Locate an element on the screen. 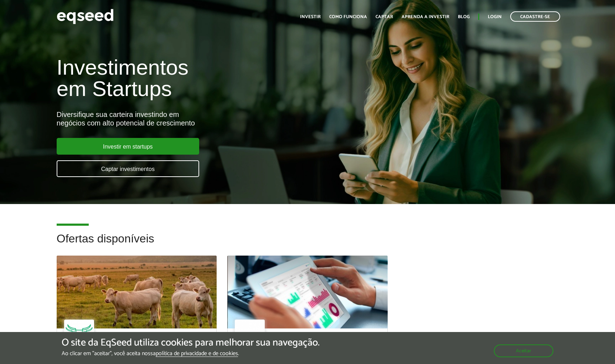  a: Investir is located at coordinates (310, 17).